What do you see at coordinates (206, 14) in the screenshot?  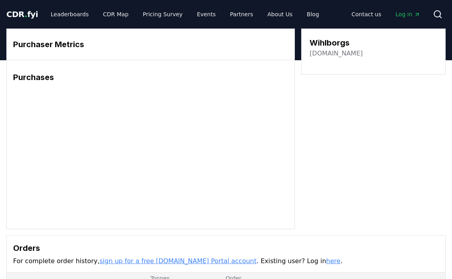 I see `a: Events` at bounding box center [206, 14].